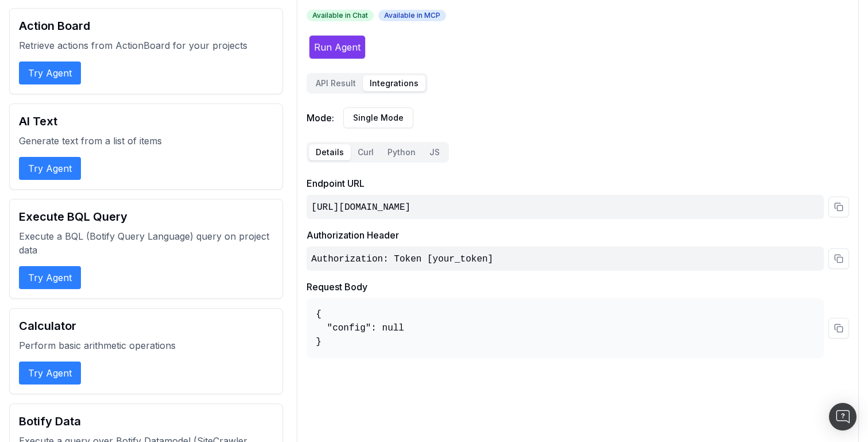 The height and width of the screenshot is (442, 868). What do you see at coordinates (577, 183) in the screenshot?
I see `h3: Endpoint URL` at bounding box center [577, 183].